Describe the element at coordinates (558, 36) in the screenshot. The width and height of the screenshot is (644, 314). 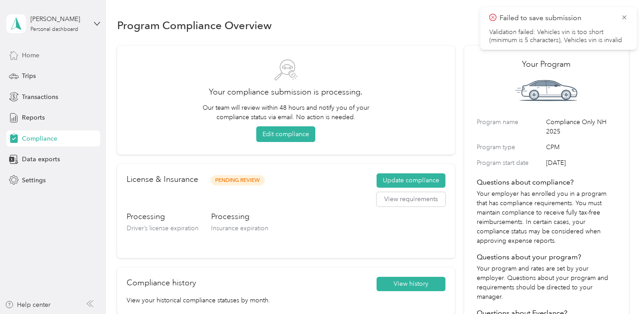
I see `li: Validation failed: Vehicles vin is too short (minimum is 5 characters), Vehicles vin is invalid` at that location.